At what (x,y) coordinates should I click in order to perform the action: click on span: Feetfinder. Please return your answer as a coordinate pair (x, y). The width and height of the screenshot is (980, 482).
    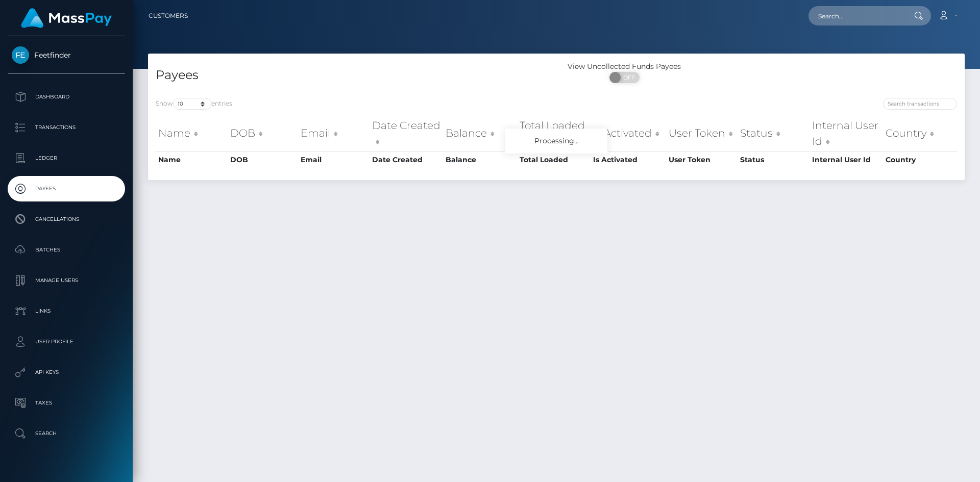
    Looking at the image, I should click on (67, 55).